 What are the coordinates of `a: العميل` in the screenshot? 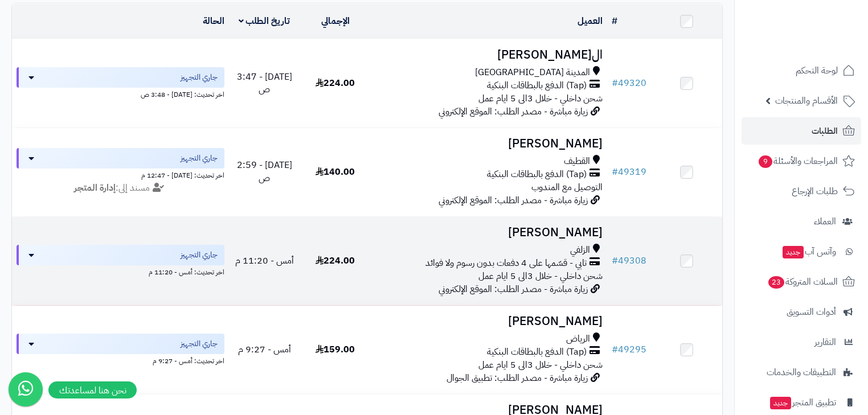 It's located at (590, 21).